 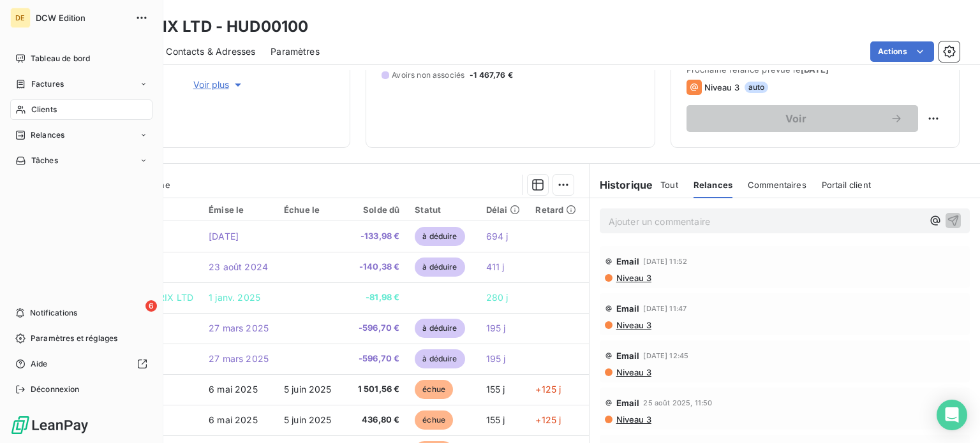 What do you see at coordinates (238, 209) in the screenshot?
I see `div: Émise le` at bounding box center [238, 209].